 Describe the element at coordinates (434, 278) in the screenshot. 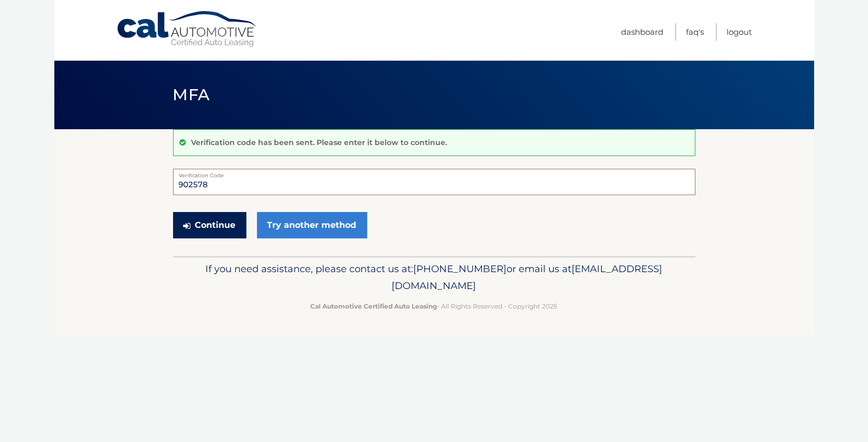

I see `p: If you need assistance, please contact us at: or email us at` at that location.